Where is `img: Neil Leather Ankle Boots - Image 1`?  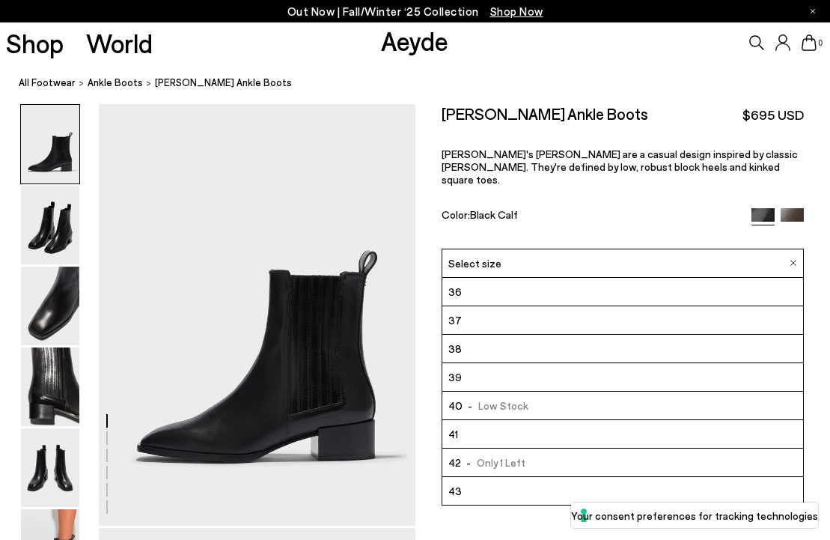 img: Neil Leather Ankle Boots - Image 1 is located at coordinates (50, 144).